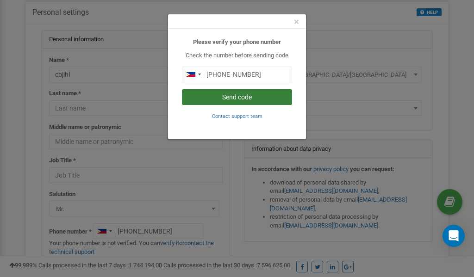 The height and width of the screenshot is (277, 474). What do you see at coordinates (454, 236) in the screenshot?
I see `div: Open Intercom Messenger` at bounding box center [454, 236].